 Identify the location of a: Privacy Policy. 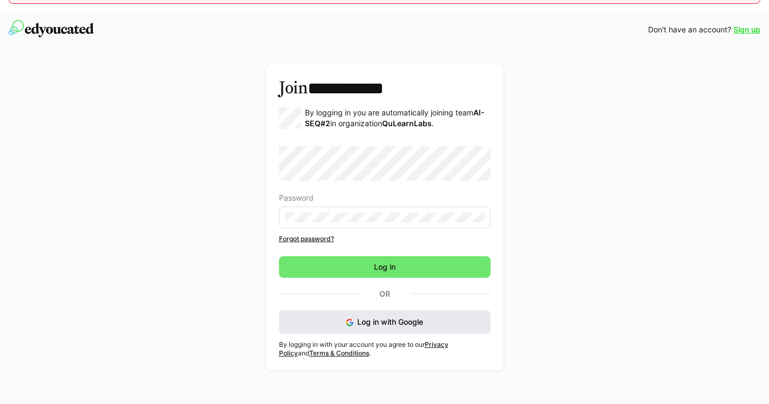
(364, 348).